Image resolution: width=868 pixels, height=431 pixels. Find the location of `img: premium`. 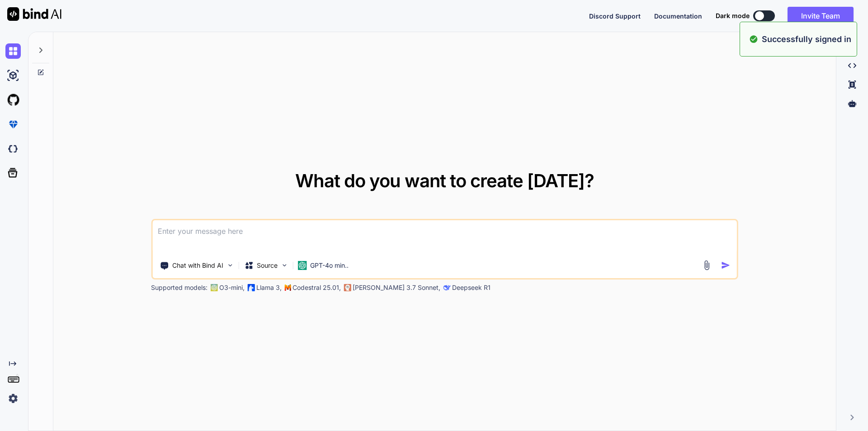

img: premium is located at coordinates (13, 124).